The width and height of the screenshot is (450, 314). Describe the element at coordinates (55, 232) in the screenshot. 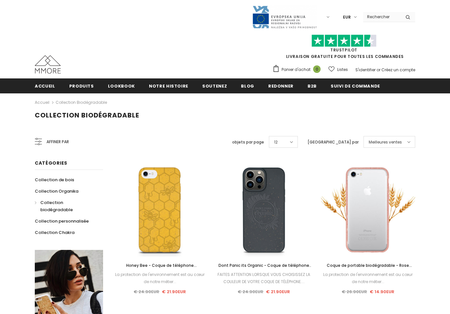

I see `a: Collection Chakra` at that location.